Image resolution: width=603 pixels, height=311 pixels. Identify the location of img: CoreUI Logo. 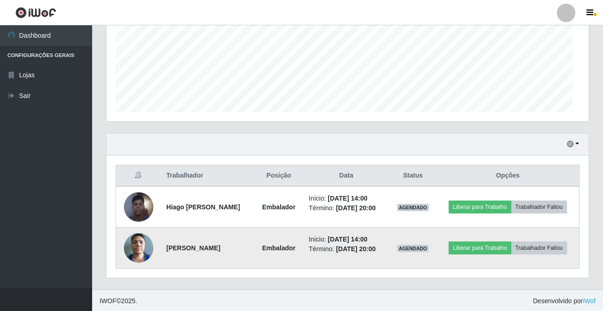
(35, 12).